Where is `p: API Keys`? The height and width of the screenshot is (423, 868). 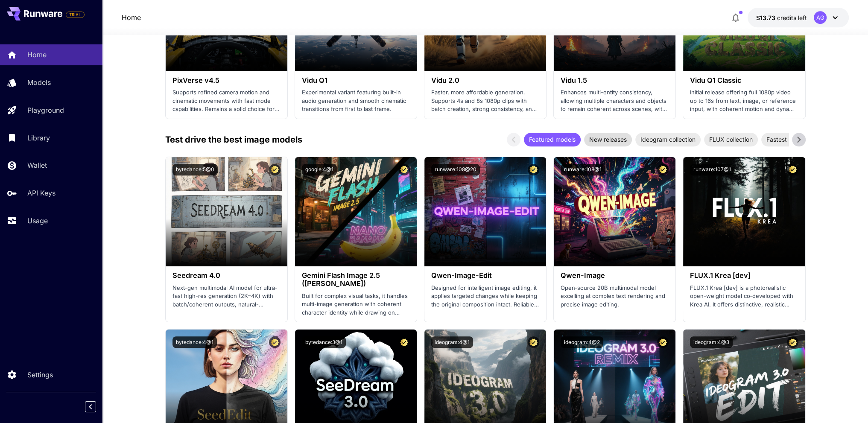 p: API Keys is located at coordinates (42, 193).